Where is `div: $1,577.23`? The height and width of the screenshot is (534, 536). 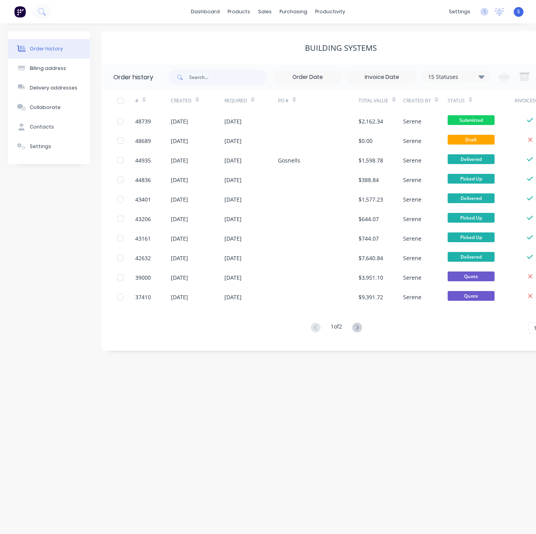 div: $1,577.23 is located at coordinates (370, 199).